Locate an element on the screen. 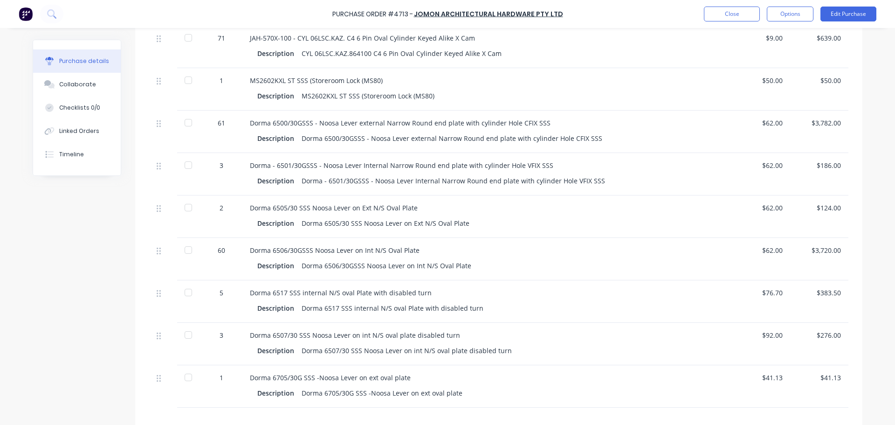 The image size is (895, 425). button: Linked Orders is located at coordinates (77, 131).